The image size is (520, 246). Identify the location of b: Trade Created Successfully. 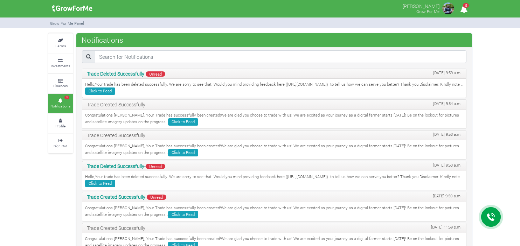
(116, 197).